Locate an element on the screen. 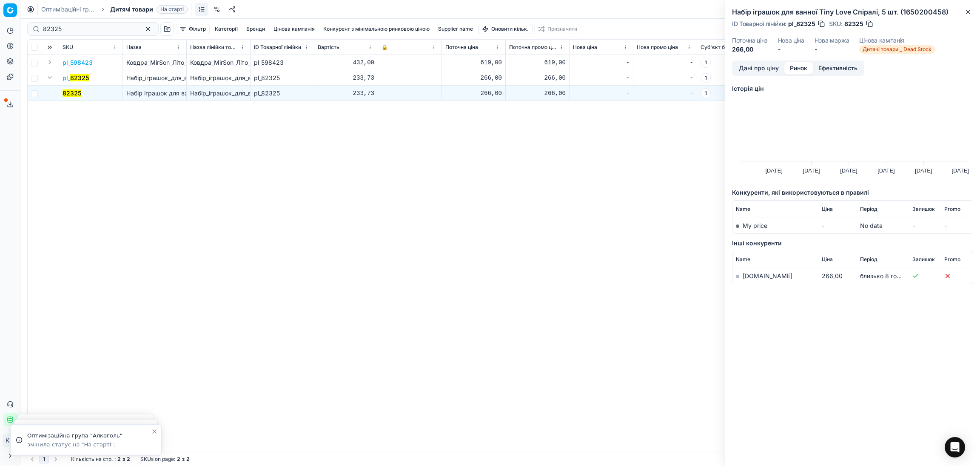  div: Оптимізаційна група "Алкоголь" is located at coordinates (89, 436).